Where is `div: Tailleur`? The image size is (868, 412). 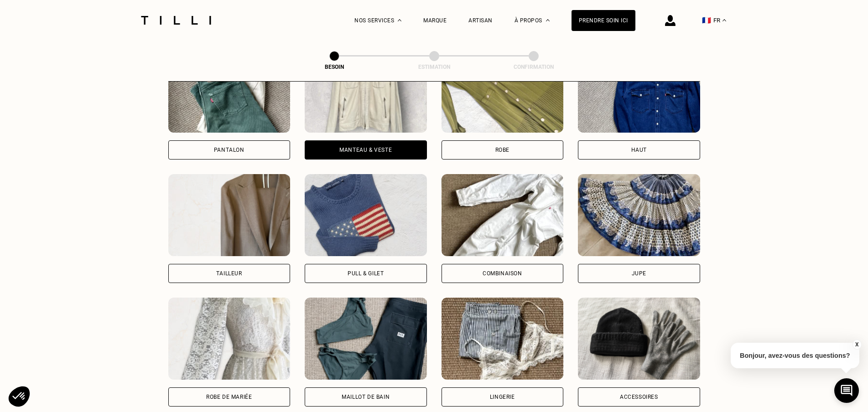 div: Tailleur is located at coordinates (229, 273).